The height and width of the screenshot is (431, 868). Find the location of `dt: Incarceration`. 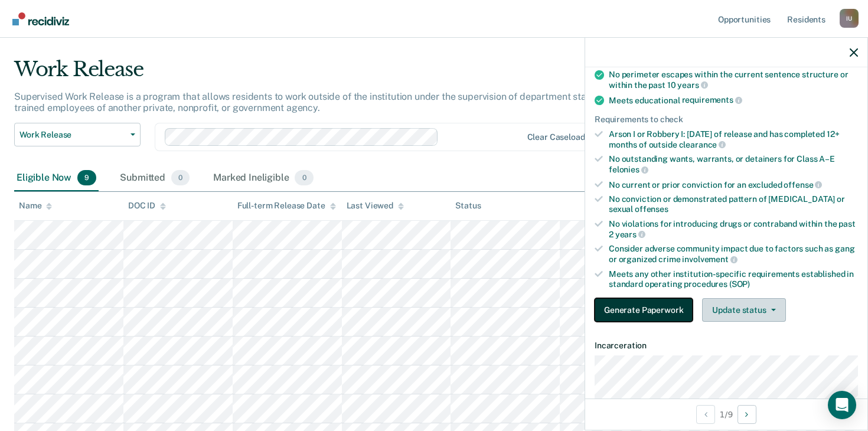

dt: Incarceration is located at coordinates (726, 345).